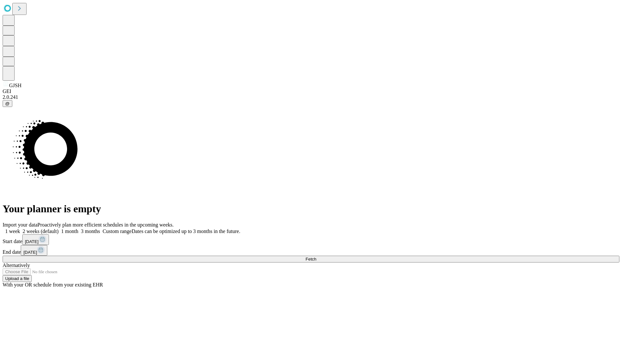 The height and width of the screenshot is (350, 622). What do you see at coordinates (15, 85) in the screenshot?
I see `span: GJSH` at bounding box center [15, 85].